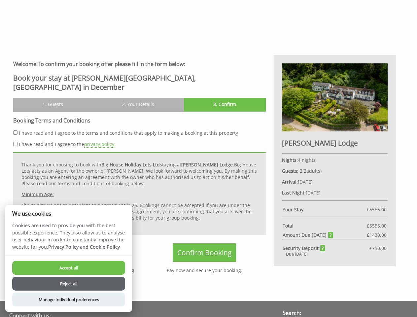 The height and width of the screenshot is (317, 417). What do you see at coordinates (325, 209) in the screenshot?
I see `strong: Your Stay` at bounding box center [325, 209].